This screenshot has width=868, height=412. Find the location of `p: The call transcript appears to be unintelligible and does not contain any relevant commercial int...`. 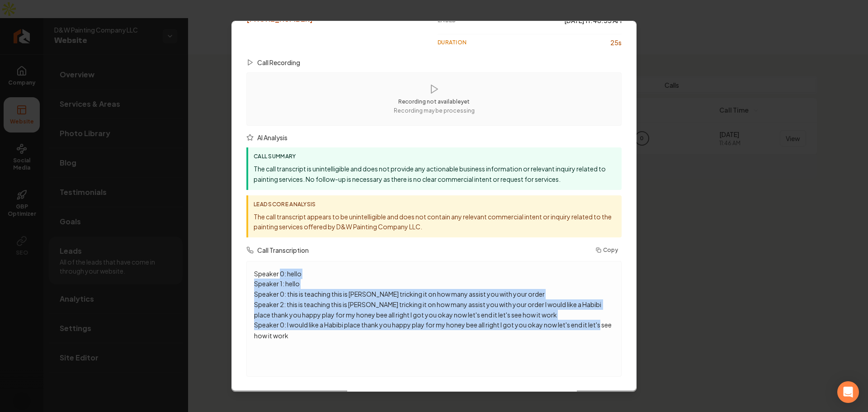

p: The call transcript appears to be unintelligible and does not contain any relevant commercial int... is located at coordinates (435, 221).